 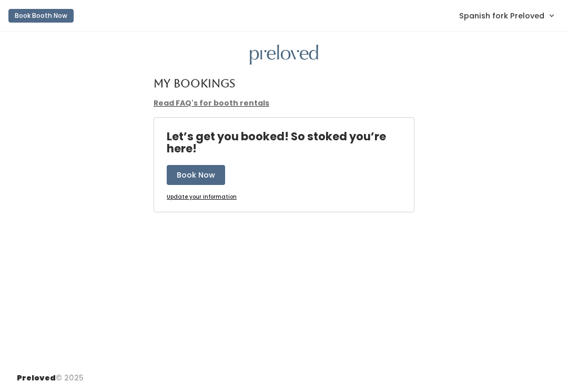 I want to click on button: Book Booth Now, so click(x=41, y=16).